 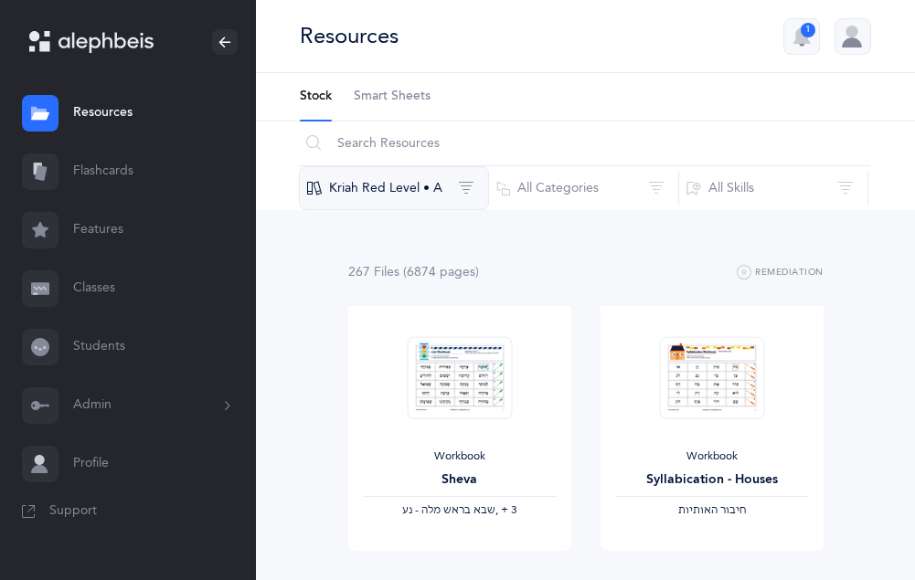 I want to click on div: Syllabication - Houses, so click(x=712, y=480).